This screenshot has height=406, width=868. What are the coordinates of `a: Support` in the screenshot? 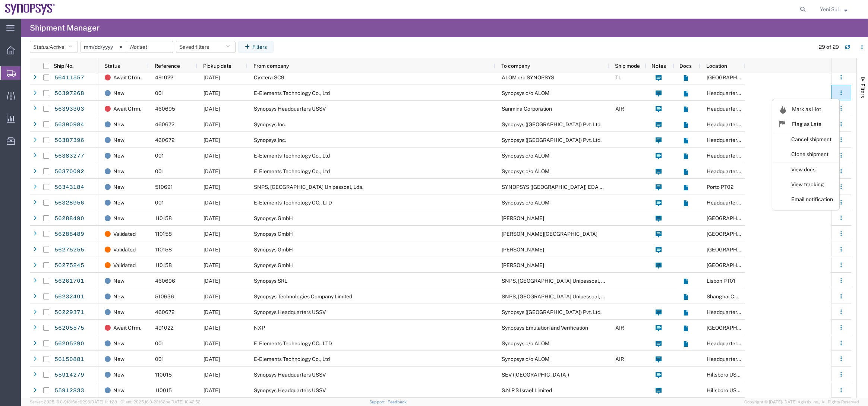 It's located at (379, 402).